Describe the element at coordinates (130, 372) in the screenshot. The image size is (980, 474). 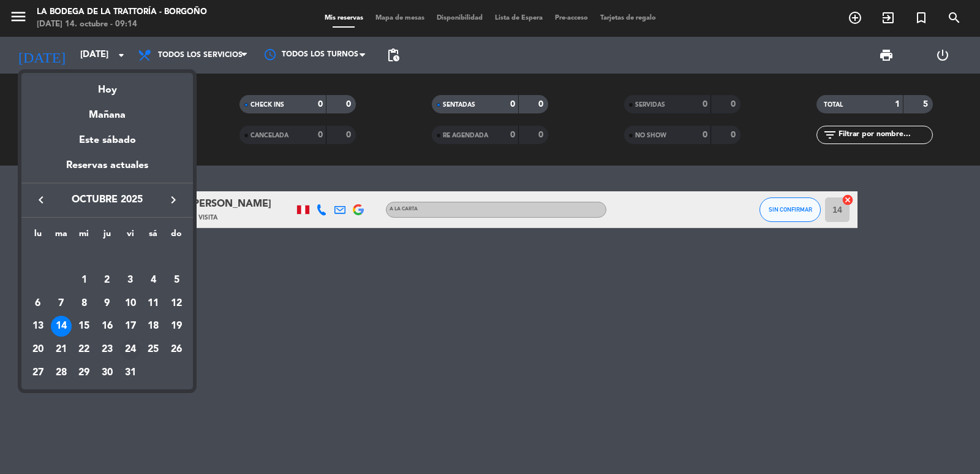
I see `div: 31` at that location.